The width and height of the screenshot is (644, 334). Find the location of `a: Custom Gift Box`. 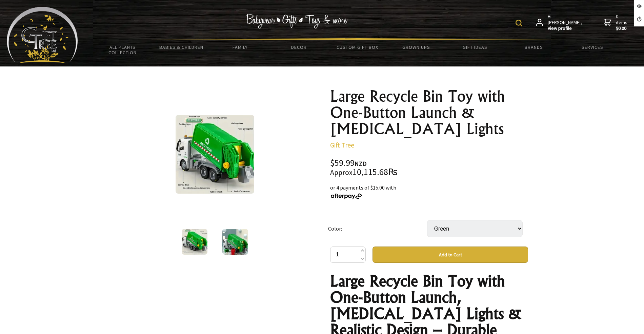

a: Custom Gift Box is located at coordinates (357, 47).